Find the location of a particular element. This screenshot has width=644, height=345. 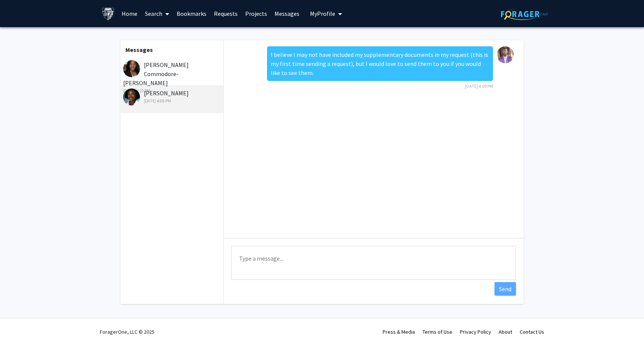

a: Projects is located at coordinates (256, 14).